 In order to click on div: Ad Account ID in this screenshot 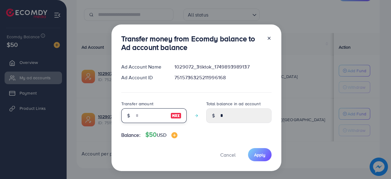, I will do `click(143, 77)`.